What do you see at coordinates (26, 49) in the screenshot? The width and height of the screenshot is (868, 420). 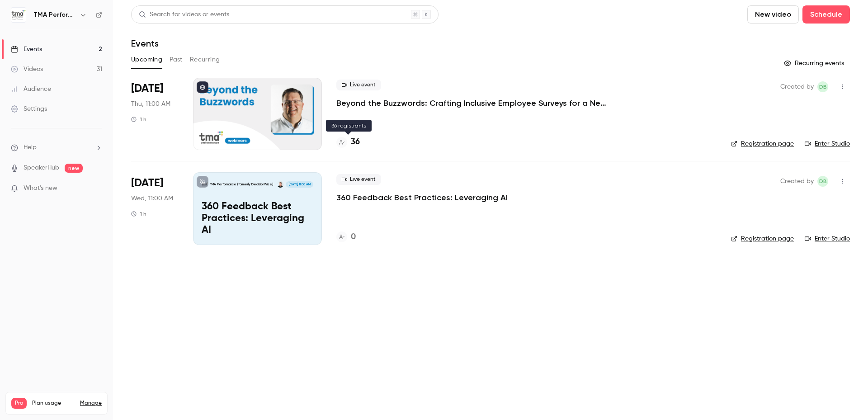 I see `div: Events` at bounding box center [26, 49].